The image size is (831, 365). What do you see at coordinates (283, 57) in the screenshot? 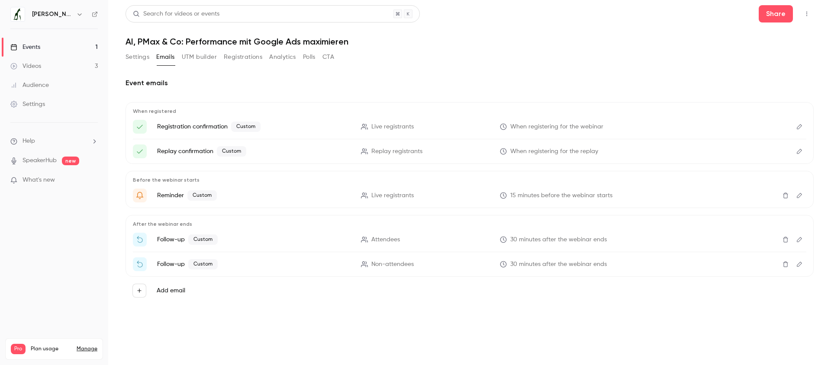
I see `button: Analytics` at bounding box center [283, 57].